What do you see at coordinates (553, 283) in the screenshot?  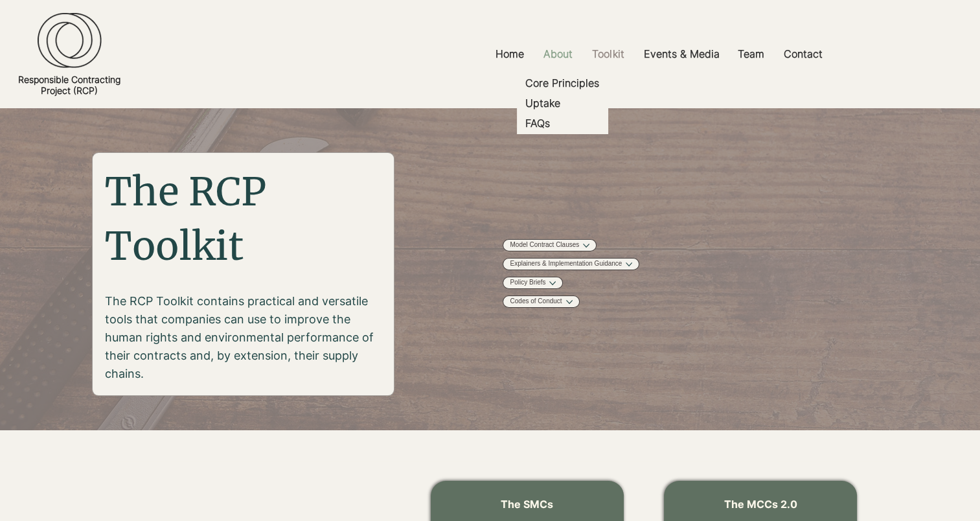 I see `button: More Policy Briefs pages` at bounding box center [553, 283].